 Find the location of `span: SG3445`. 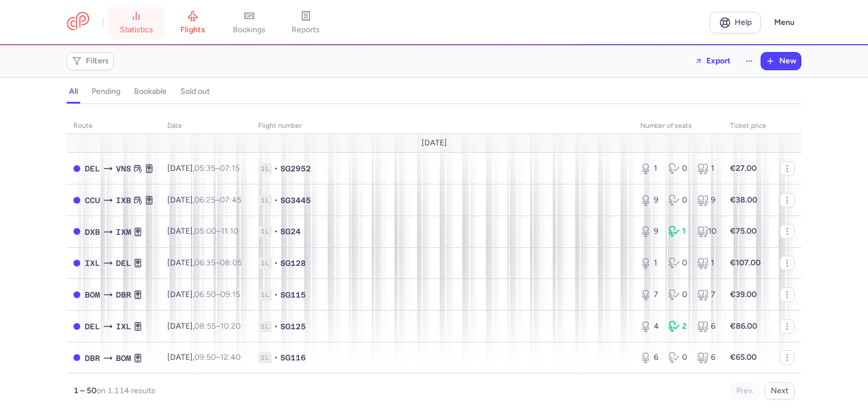

span: SG3445 is located at coordinates (296, 200).